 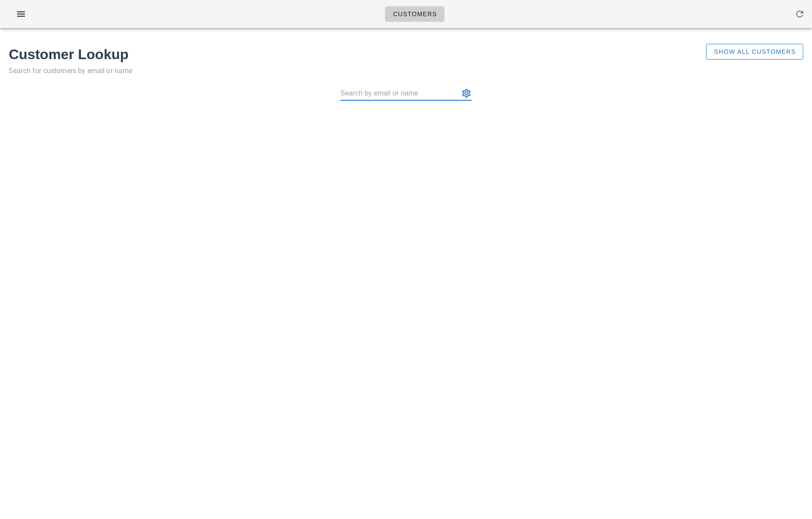 What do you see at coordinates (339, 54) in the screenshot?
I see `h1: Customer Lookup` at bounding box center [339, 54].